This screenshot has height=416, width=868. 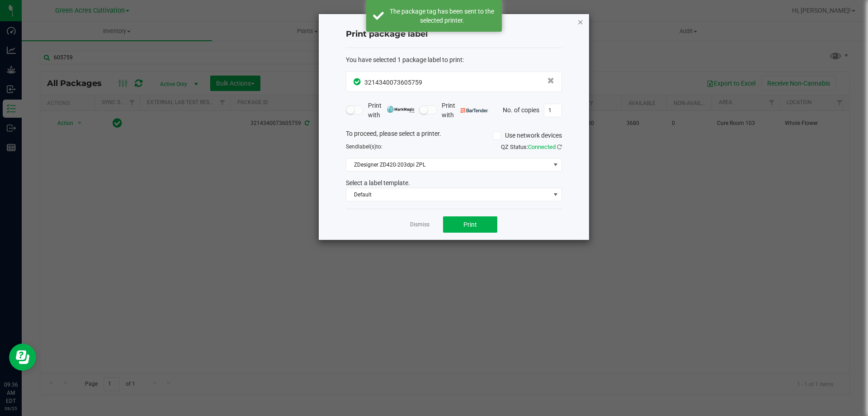 What do you see at coordinates (454, 35) in the screenshot?
I see `h4: Print package label` at bounding box center [454, 35].